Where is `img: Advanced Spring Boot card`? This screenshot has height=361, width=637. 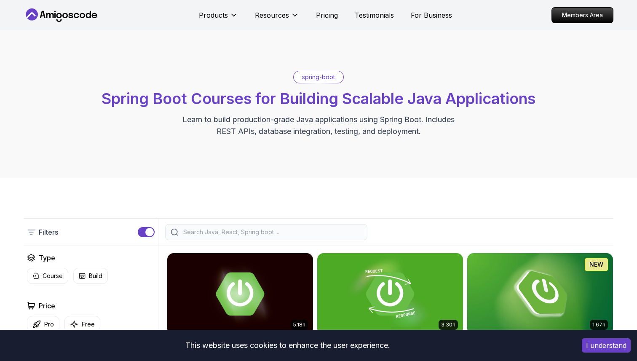 img: Advanced Spring Boot card is located at coordinates (240, 294).